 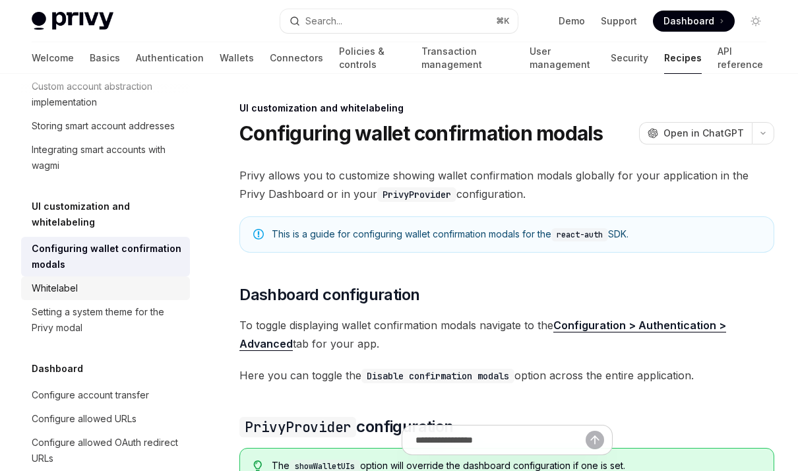 I want to click on code: react-auth, so click(x=580, y=235).